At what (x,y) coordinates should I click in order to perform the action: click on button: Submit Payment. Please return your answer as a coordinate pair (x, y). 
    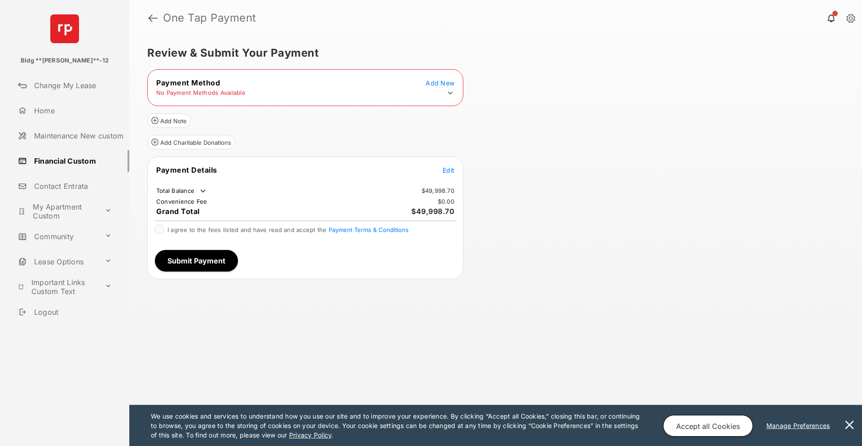
    Looking at the image, I should click on (196, 260).